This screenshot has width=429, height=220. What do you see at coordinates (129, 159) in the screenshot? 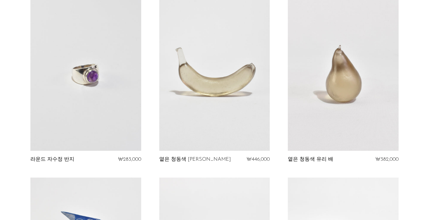
I see `font: ₩283,000` at bounding box center [129, 159].